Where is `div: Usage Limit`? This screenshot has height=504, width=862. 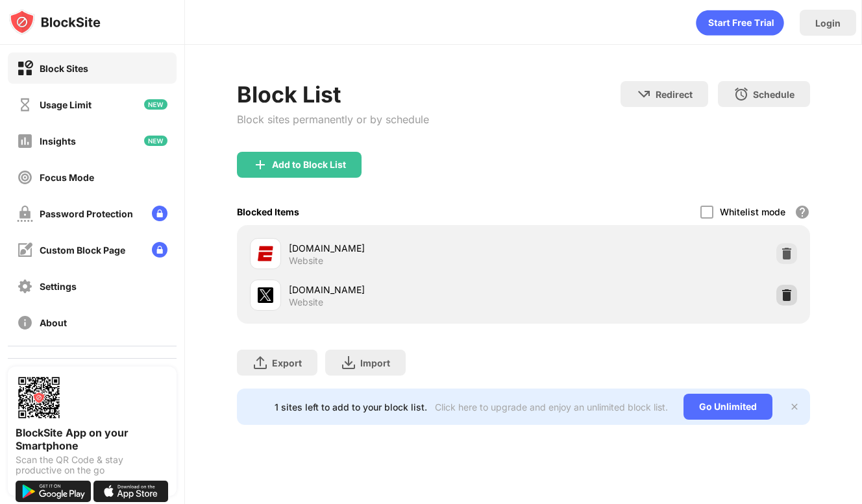 div: Usage Limit is located at coordinates (66, 104).